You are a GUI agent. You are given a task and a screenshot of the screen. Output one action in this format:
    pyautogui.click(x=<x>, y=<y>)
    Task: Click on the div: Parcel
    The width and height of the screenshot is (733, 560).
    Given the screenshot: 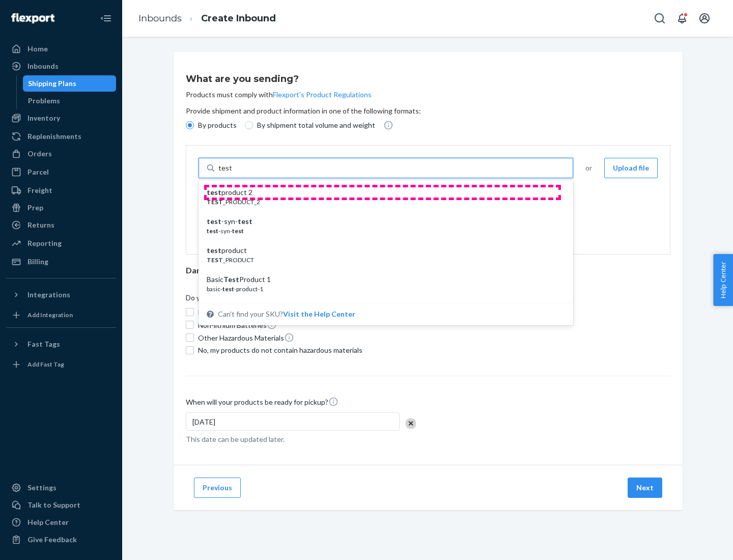 What is the action you would take?
    pyautogui.click(x=38, y=172)
    